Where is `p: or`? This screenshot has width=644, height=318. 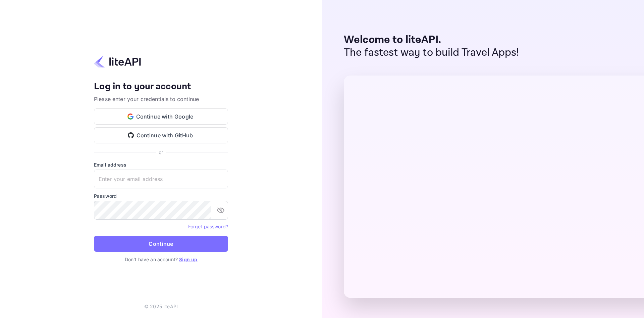
p: or is located at coordinates (160, 152).